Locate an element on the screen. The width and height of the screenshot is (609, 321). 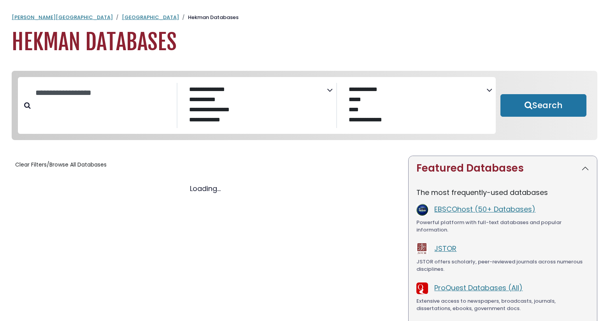
p: The most frequently-used databases is located at coordinates (502, 192).